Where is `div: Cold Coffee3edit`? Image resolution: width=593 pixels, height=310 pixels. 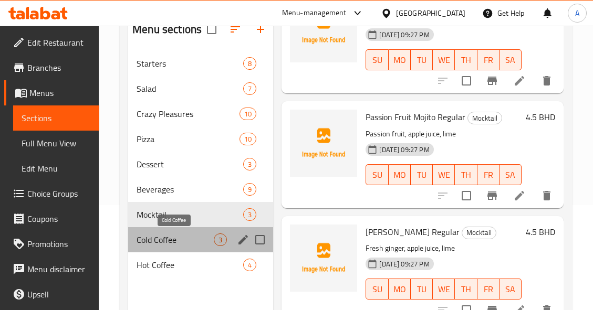
div: Cold Coffee3edit is located at coordinates (201, 240).